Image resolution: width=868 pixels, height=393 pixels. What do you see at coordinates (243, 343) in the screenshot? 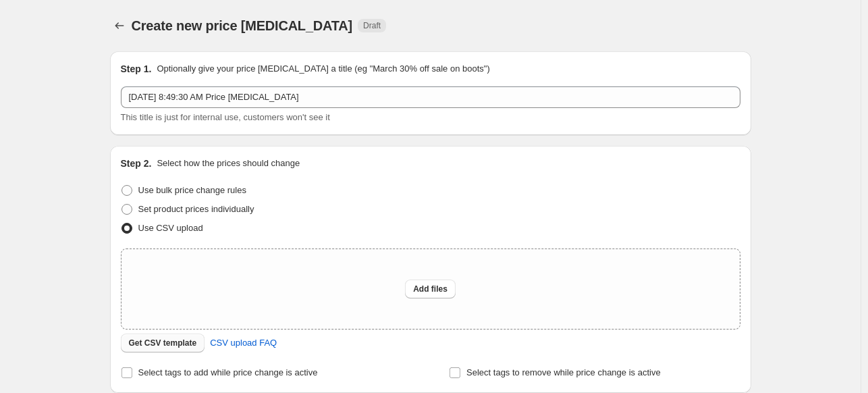
I see `span: CSV upload FAQ` at bounding box center [243, 343].